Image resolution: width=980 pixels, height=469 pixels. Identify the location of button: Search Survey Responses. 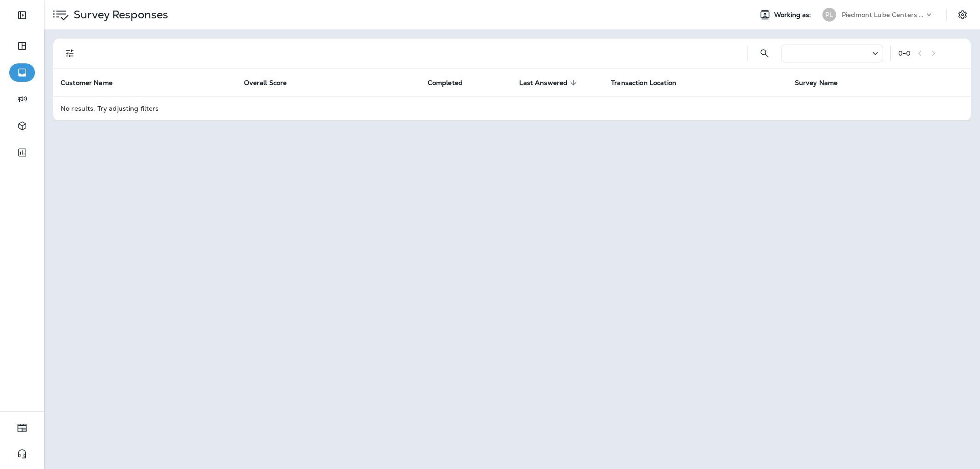
(764, 53).